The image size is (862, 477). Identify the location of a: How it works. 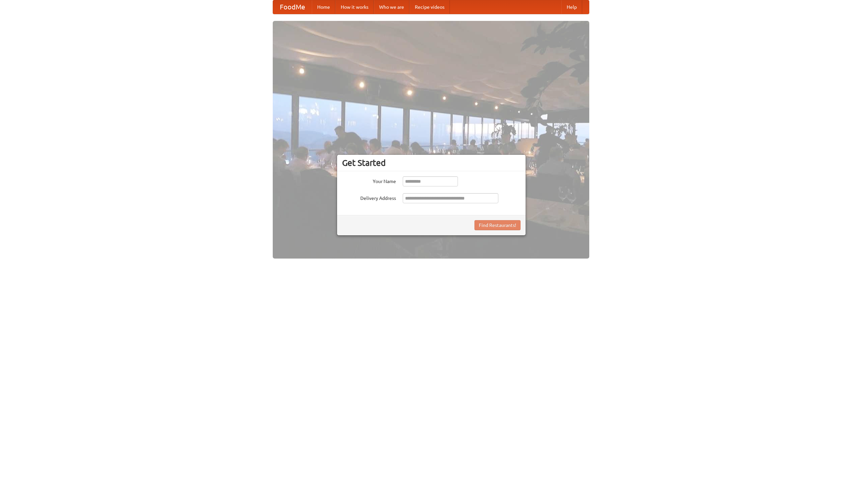
(355, 7).